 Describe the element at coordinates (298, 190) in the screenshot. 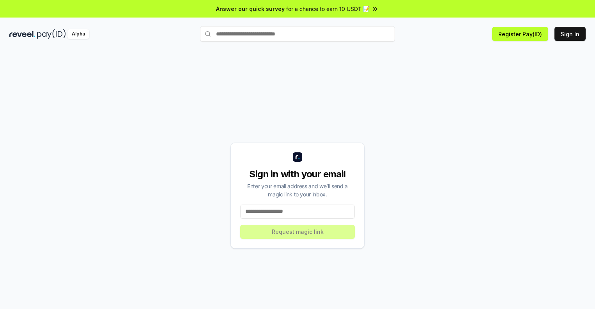

I see `div: Enter your email address and we’ll send a magic link to your inbox.` at that location.